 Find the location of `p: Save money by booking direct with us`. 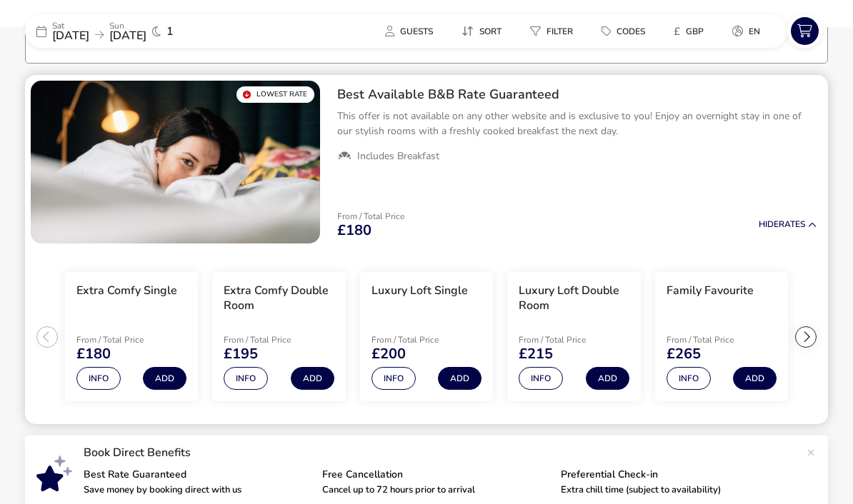

p: Save money by booking direct with us is located at coordinates (197, 490).